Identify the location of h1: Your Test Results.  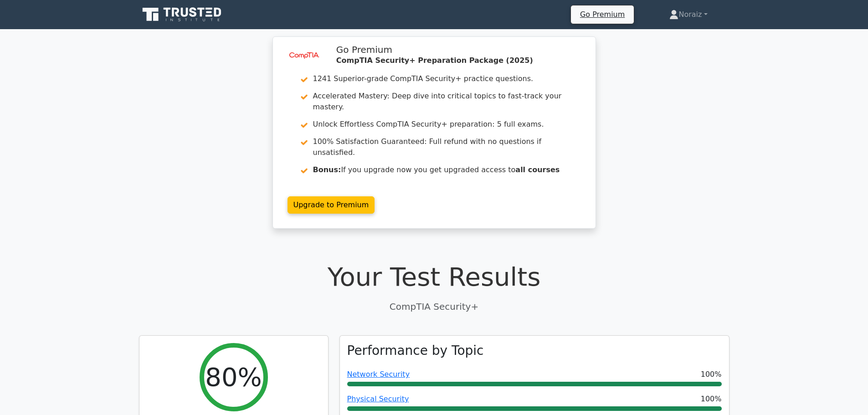
(434, 276).